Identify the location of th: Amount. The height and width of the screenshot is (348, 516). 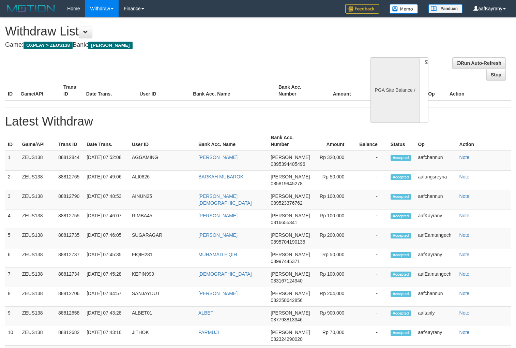
(335, 141).